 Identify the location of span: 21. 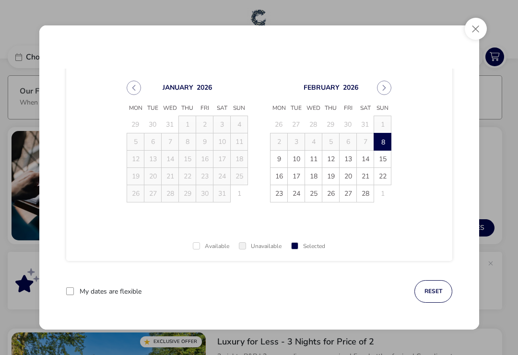
(365, 176).